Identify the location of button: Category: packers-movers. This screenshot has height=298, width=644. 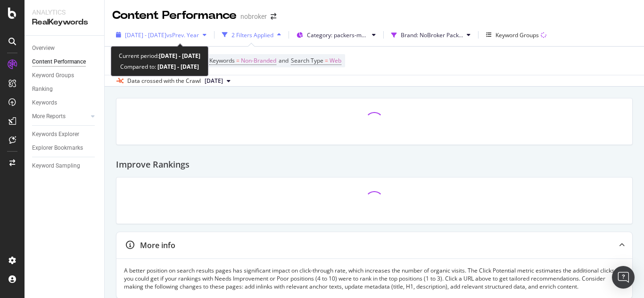
(337, 35).